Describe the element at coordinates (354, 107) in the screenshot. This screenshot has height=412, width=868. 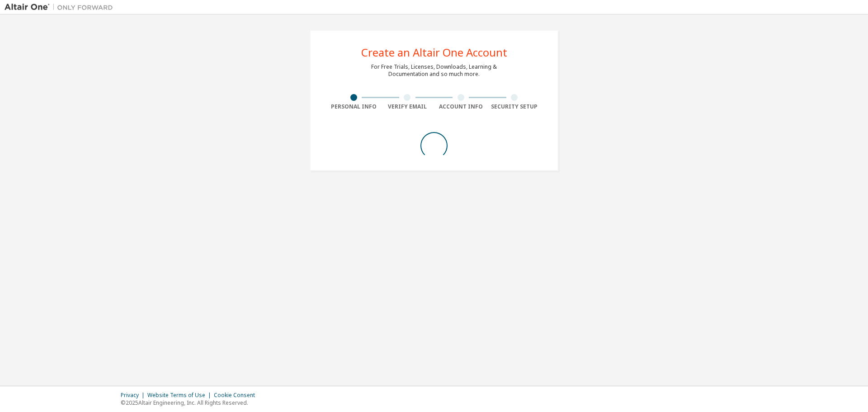
I see `div: Personal Info` at that location.